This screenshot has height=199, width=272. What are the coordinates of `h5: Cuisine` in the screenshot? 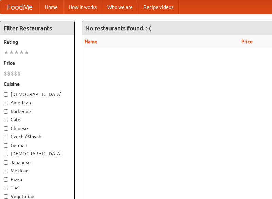 It's located at (37, 84).